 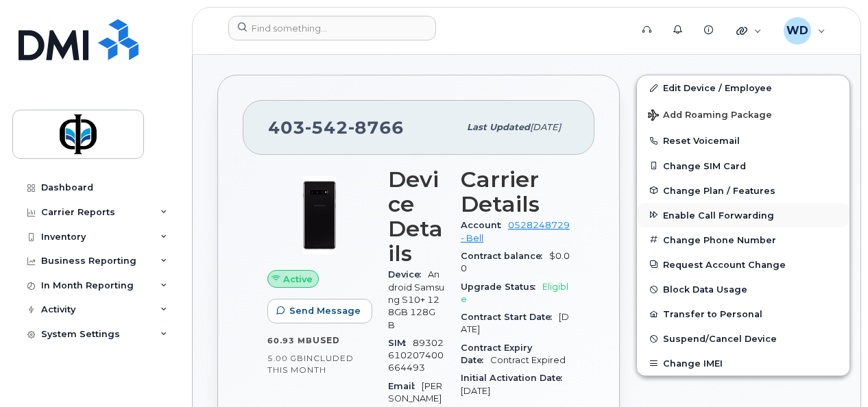 I want to click on span: Contract balance, so click(x=504, y=256).